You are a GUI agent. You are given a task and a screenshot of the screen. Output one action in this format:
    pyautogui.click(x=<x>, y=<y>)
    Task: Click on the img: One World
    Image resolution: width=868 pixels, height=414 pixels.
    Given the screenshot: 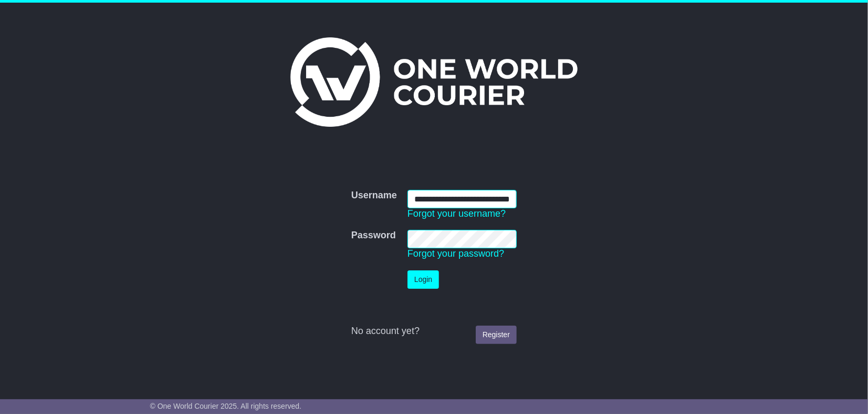 What is the action you would take?
    pyautogui.click(x=434, y=82)
    